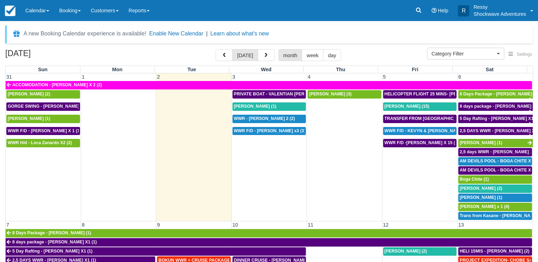  What do you see at coordinates (83, 225) in the screenshot?
I see `span: 8` at bounding box center [83, 225].